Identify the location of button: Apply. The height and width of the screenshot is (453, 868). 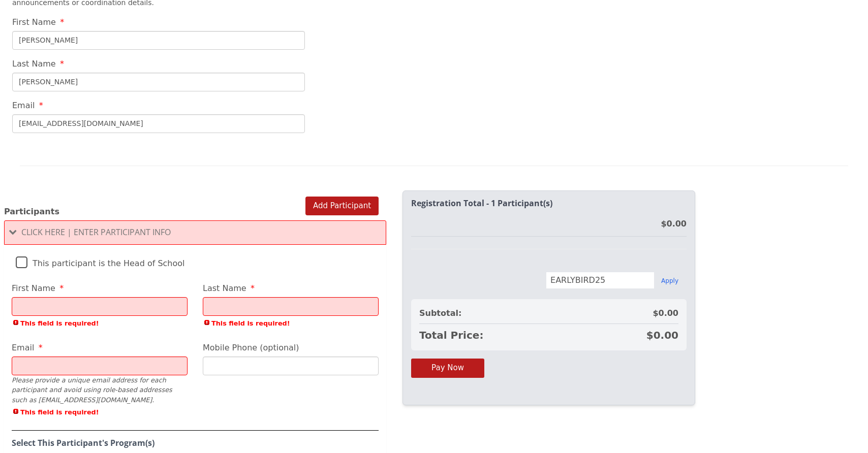
(669, 281).